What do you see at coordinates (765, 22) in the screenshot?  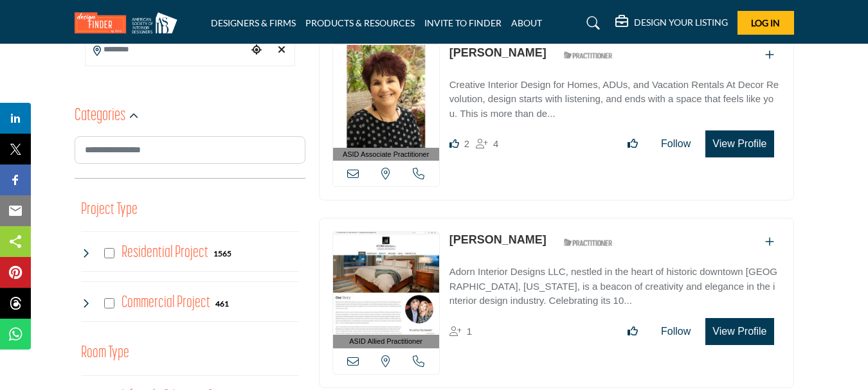 I see `span: Log In` at bounding box center [765, 22].